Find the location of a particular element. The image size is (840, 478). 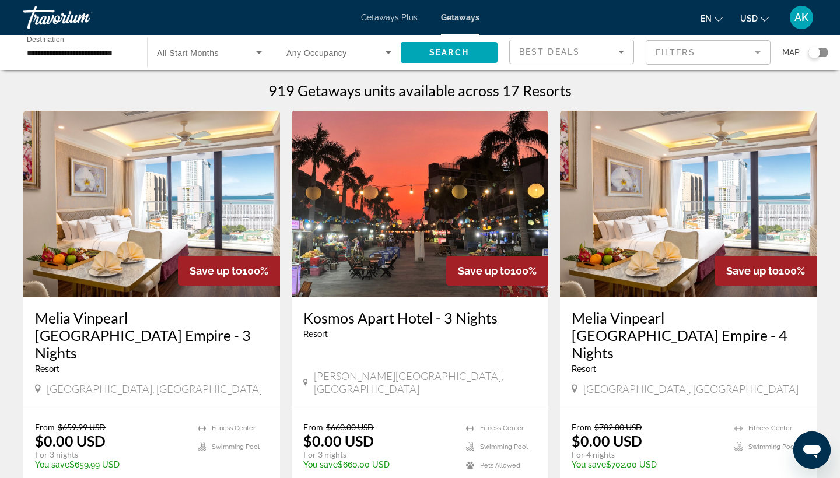

span: Pets Allowed is located at coordinates (500, 466).